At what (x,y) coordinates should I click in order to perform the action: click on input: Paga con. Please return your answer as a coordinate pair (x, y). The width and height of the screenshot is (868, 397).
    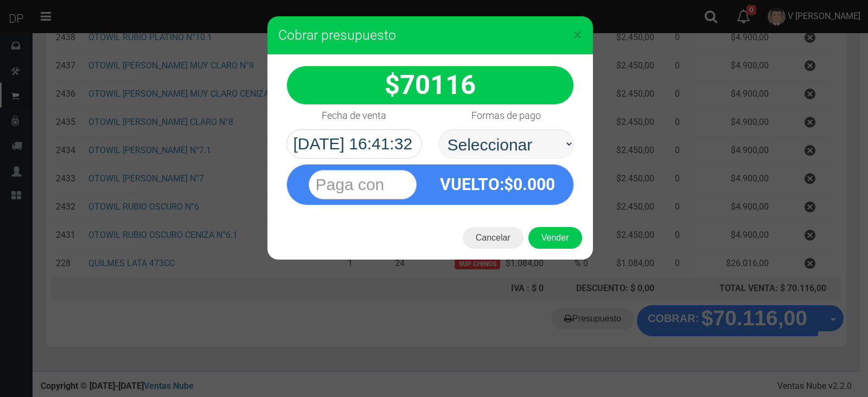
    Looking at the image, I should click on (363, 185).